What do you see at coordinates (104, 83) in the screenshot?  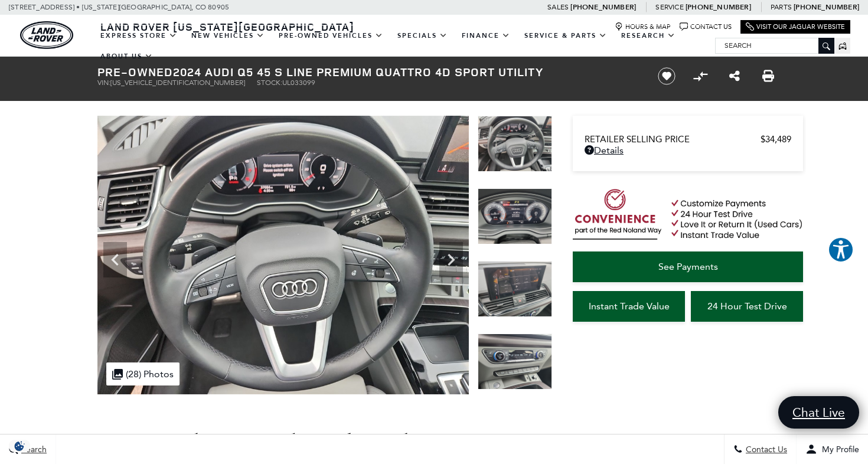 I see `span: VIN:` at bounding box center [104, 83].